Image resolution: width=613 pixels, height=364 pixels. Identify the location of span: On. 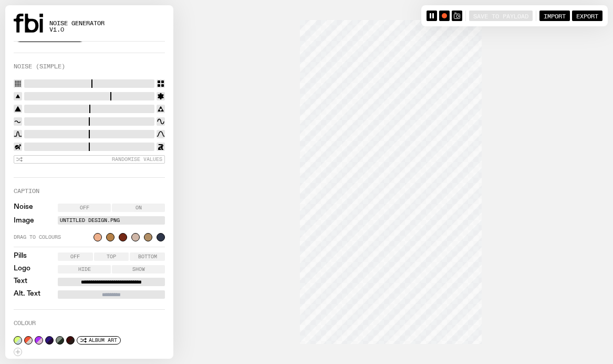
(139, 208).